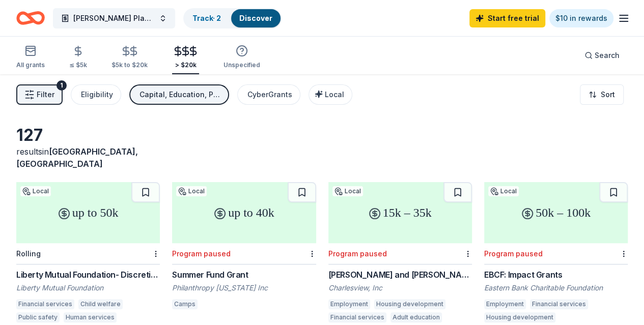 The height and width of the screenshot is (325, 644). What do you see at coordinates (90, 318) in the screenshot?
I see `div: Human services` at bounding box center [90, 318].